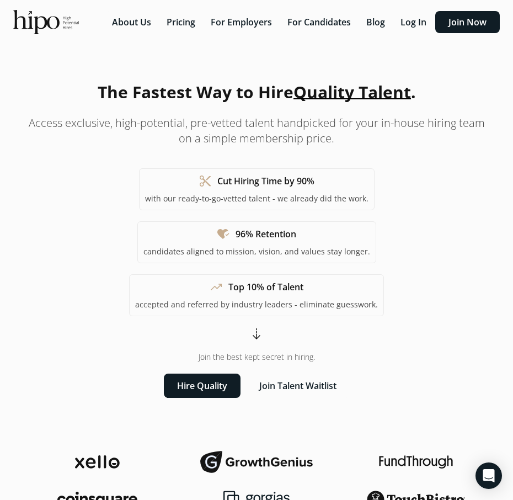 Image resolution: width=513 pixels, height=500 pixels. What do you see at coordinates (132, 22) in the screenshot?
I see `a: About Us` at bounding box center [132, 22].